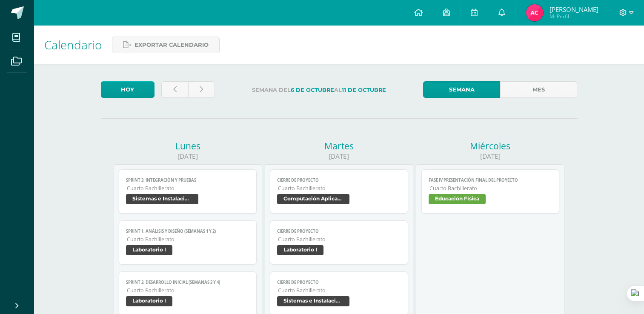 This screenshot has height=314, width=644. Describe the element at coordinates (72, 45) in the screenshot. I see `span: Calendario` at that location.